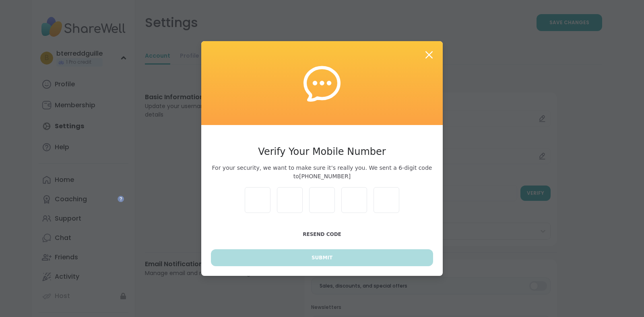 The height and width of the screenshot is (317, 644). I want to click on button: Resend Code, so click(322, 234).